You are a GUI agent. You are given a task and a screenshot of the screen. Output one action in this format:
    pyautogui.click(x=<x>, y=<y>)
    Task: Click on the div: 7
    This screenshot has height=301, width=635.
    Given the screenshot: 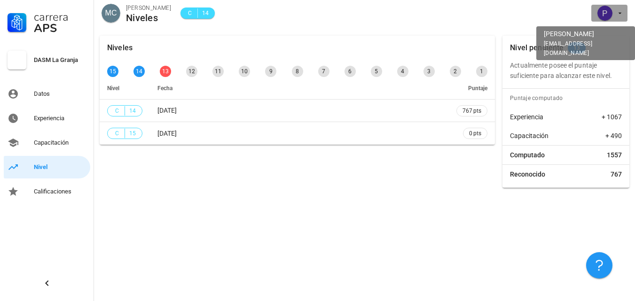 What is the action you would take?
    pyautogui.click(x=324, y=71)
    